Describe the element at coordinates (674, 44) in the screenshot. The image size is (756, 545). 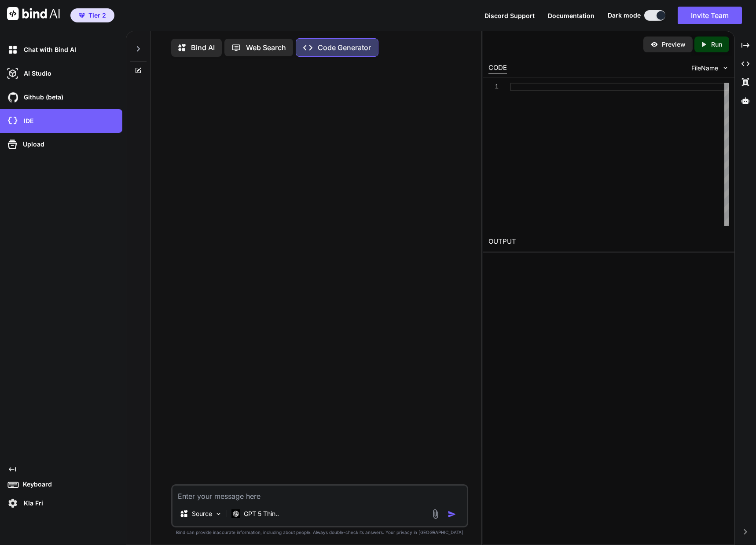
I see `p: Preview` at that location.